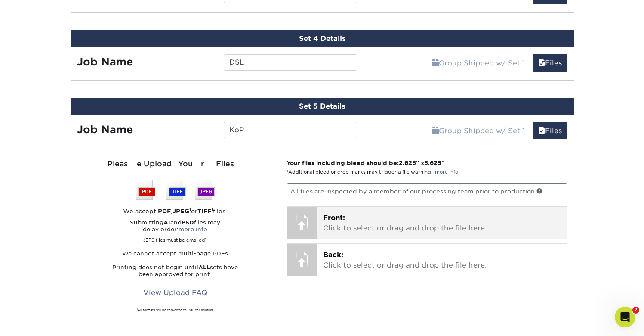 The height and width of the screenshot is (336, 644). I want to click on span: 2, so click(636, 310).